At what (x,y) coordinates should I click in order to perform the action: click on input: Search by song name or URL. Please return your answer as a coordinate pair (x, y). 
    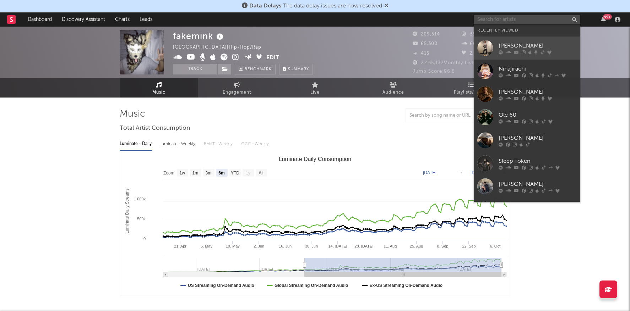
    Looking at the image, I should click on (443, 116).